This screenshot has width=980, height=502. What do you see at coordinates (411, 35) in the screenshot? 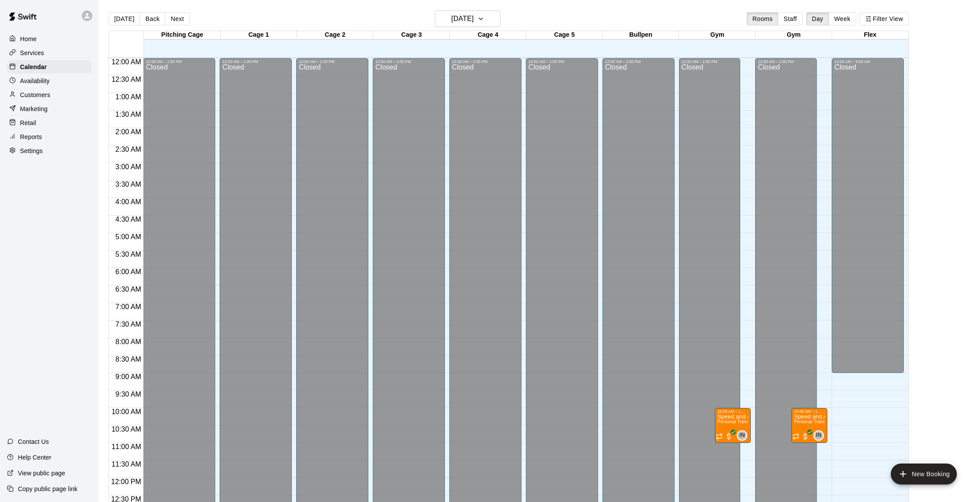
I see `div: Cage 3` at bounding box center [411, 35].